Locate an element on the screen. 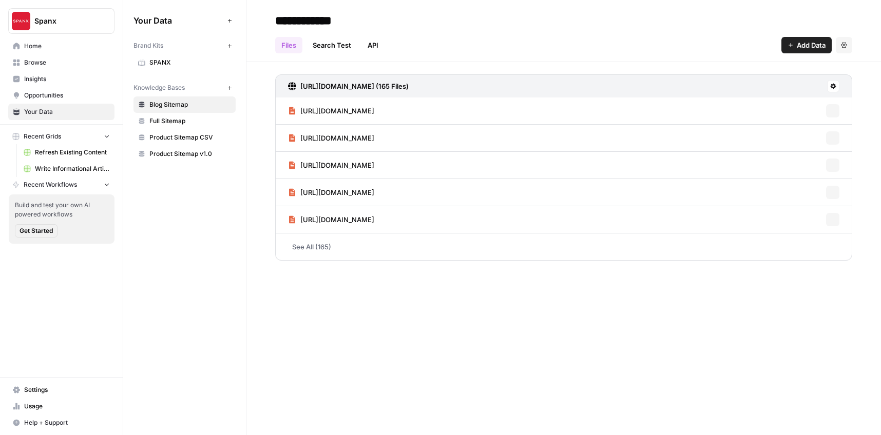 Image resolution: width=881 pixels, height=435 pixels. a: SPANX is located at coordinates (184, 63).